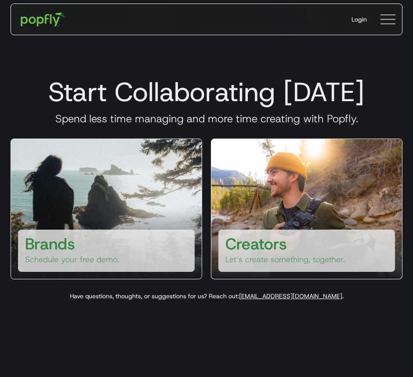 Image resolution: width=413 pixels, height=377 pixels. I want to click on div: Login, so click(359, 19).